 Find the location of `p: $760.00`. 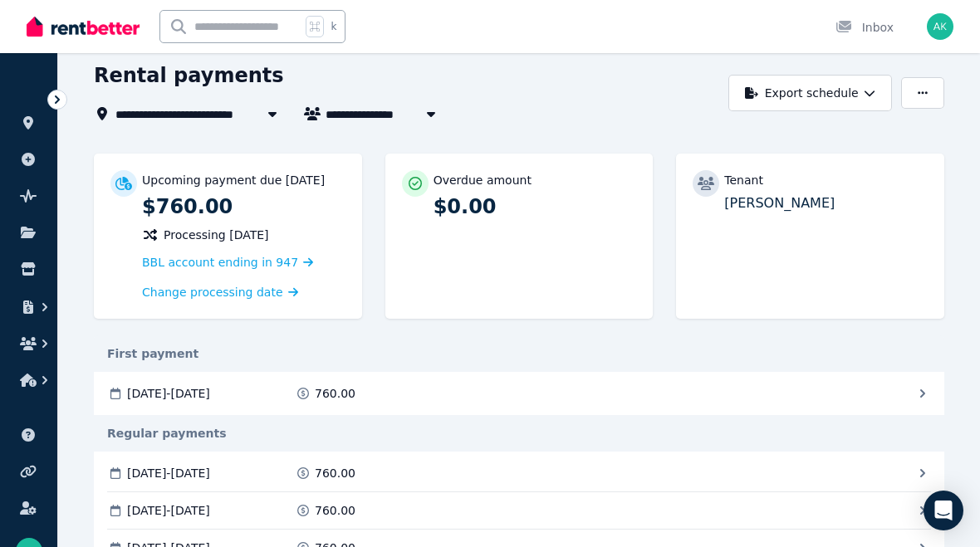

p: $760.00 is located at coordinates (243, 207).